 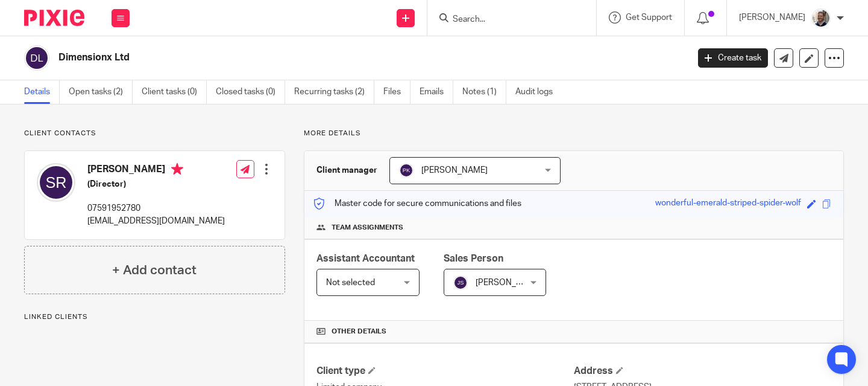 What do you see at coordinates (250, 91) in the screenshot?
I see `a: Closed tasks (0)` at bounding box center [250, 91].